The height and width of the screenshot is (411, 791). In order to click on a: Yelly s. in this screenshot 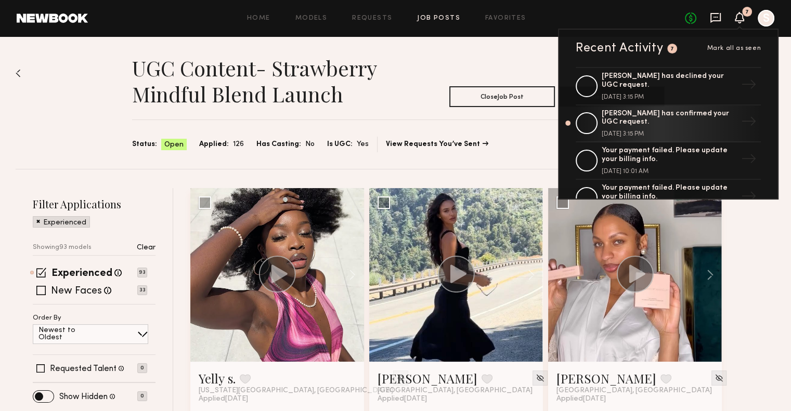, I will do `click(217, 379)`.